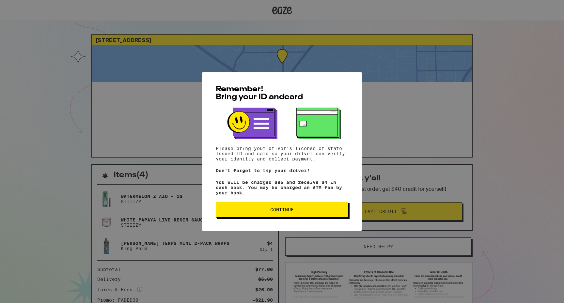 The width and height of the screenshot is (564, 303). I want to click on span: Continue, so click(282, 210).